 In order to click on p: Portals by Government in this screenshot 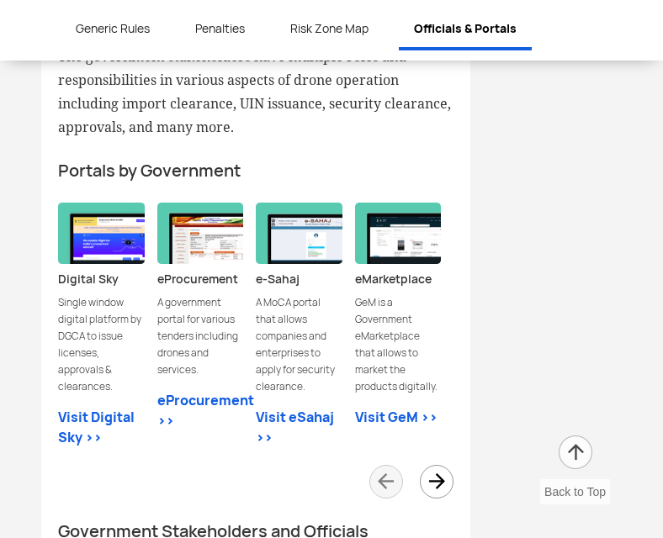, I will do `click(256, 171)`.